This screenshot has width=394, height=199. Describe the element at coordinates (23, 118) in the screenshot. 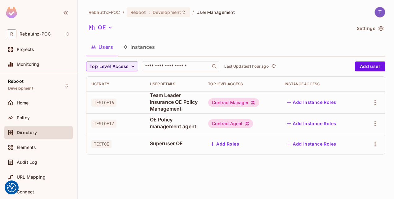

I see `span: Policy` at that location.